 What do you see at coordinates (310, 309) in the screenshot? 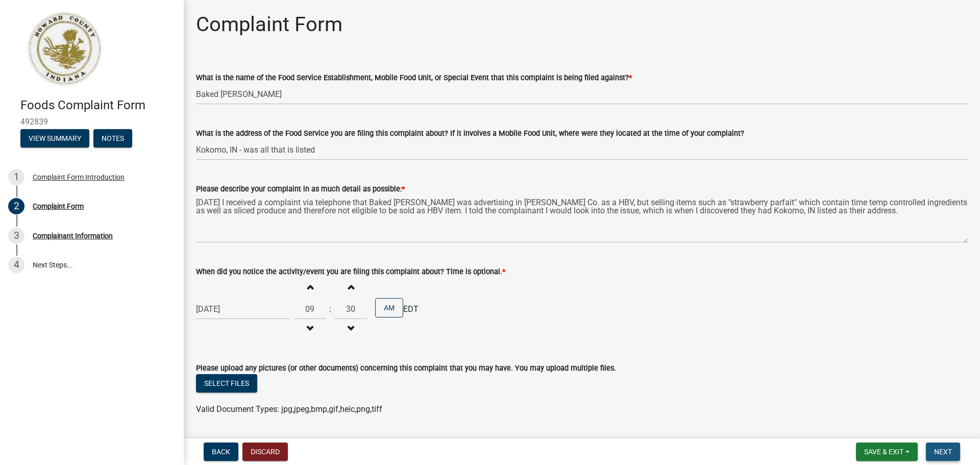
I see `input: Hours` at bounding box center [310, 309].